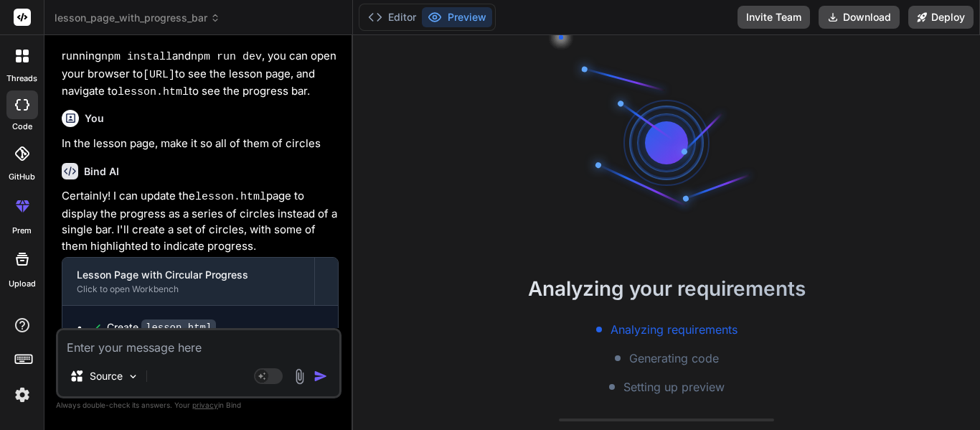 This screenshot has width=980, height=430. Describe the element at coordinates (673, 329) in the screenshot. I see `span: Analyzing requirements` at that location.